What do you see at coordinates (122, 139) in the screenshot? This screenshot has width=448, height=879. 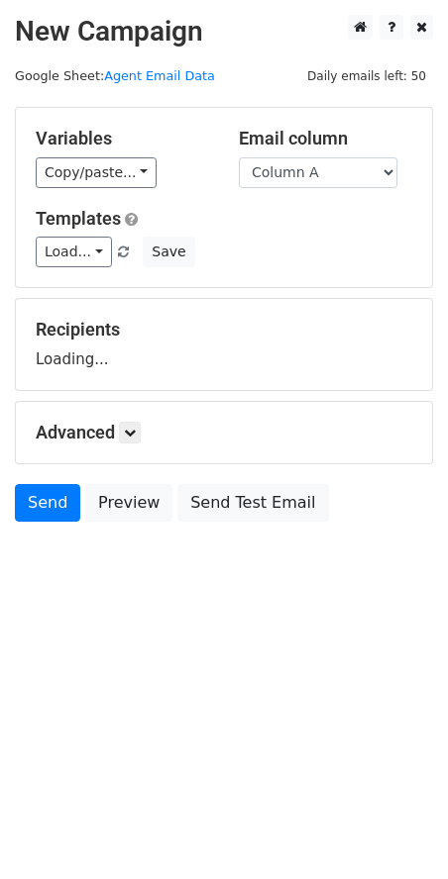 I see `h5: Variables` at bounding box center [122, 139].